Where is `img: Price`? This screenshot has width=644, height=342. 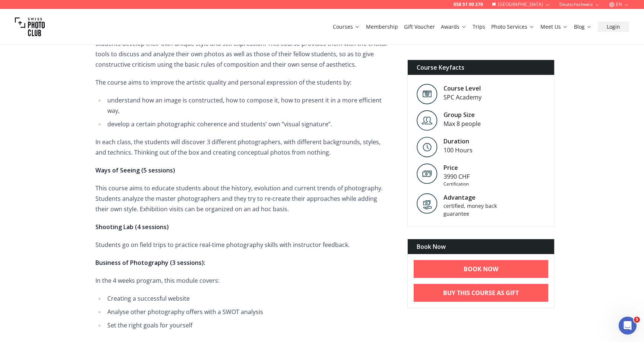
img: Price is located at coordinates (427, 173).